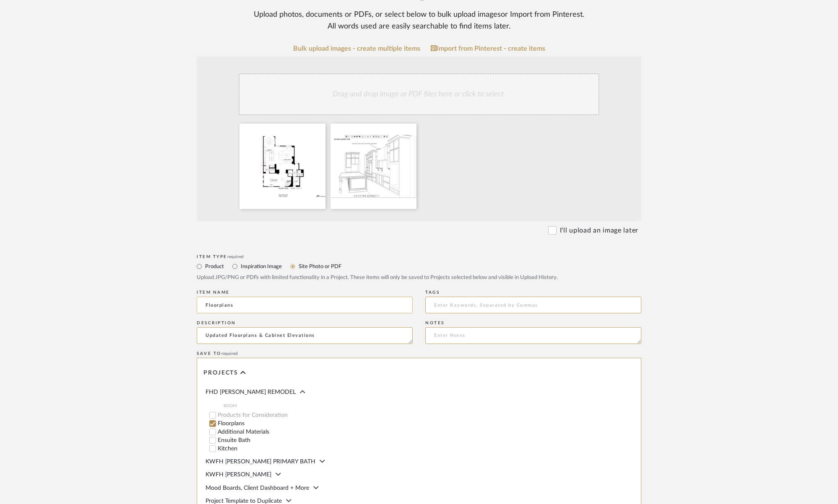 The image size is (838, 504). Describe the element at coordinates (419, 266) in the screenshot. I see `mat-radio-group: Select item type` at that location.